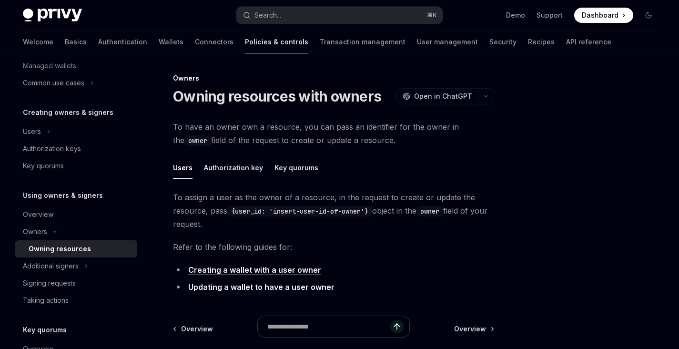 The height and width of the screenshot is (349, 679). Describe the element at coordinates (300, 211) in the screenshot. I see `code: {user_id: 'insert-user-id-of-owner'}` at that location.